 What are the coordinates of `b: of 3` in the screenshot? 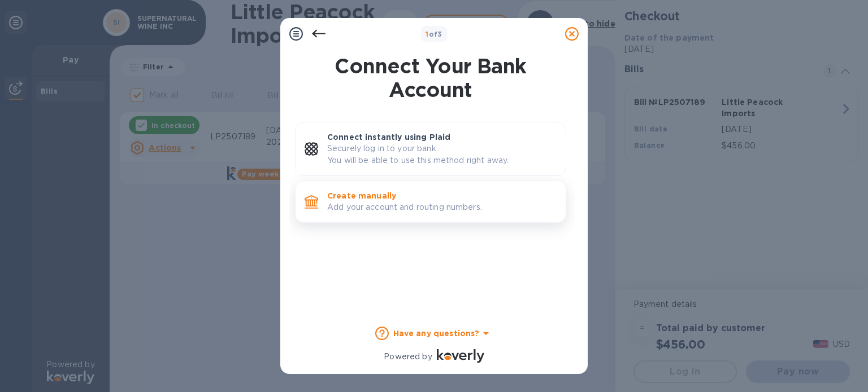 It's located at (434, 34).